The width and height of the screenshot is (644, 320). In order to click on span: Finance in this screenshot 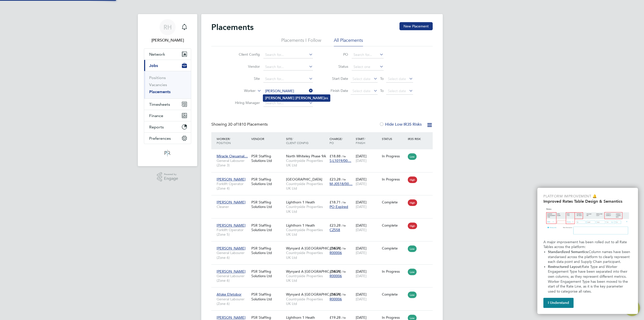, I will do `click(156, 115)`.